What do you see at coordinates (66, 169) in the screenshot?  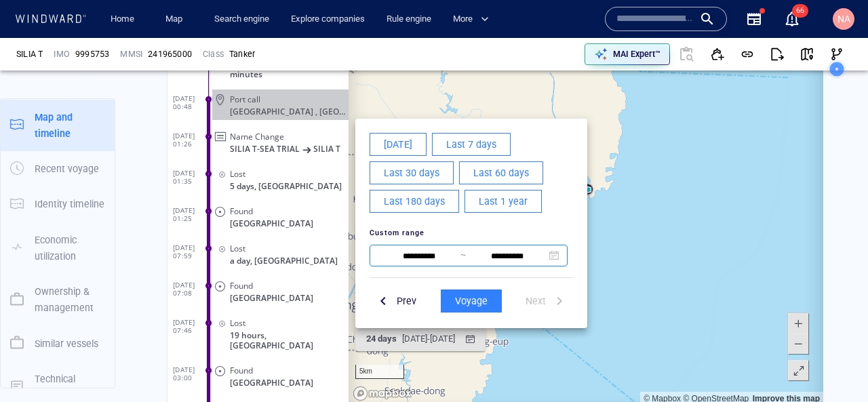 I see `p: Recent voyage` at bounding box center [66, 169].